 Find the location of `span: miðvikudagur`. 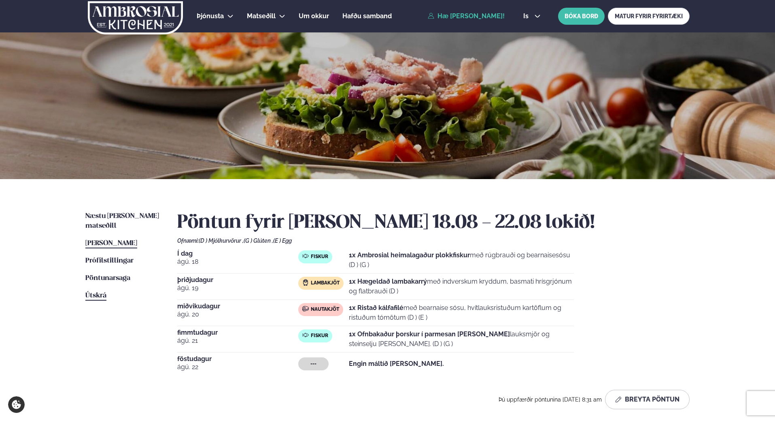

span: miðvikudagur is located at coordinates (238, 306).